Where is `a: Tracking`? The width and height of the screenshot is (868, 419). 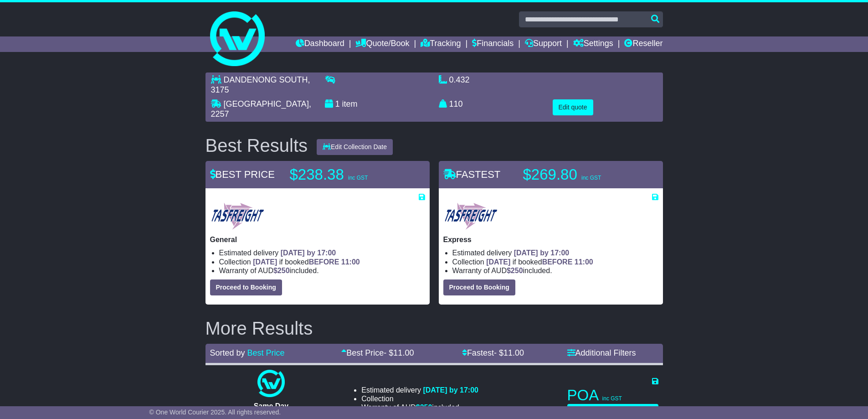
a: Tracking is located at coordinates (441, 44).